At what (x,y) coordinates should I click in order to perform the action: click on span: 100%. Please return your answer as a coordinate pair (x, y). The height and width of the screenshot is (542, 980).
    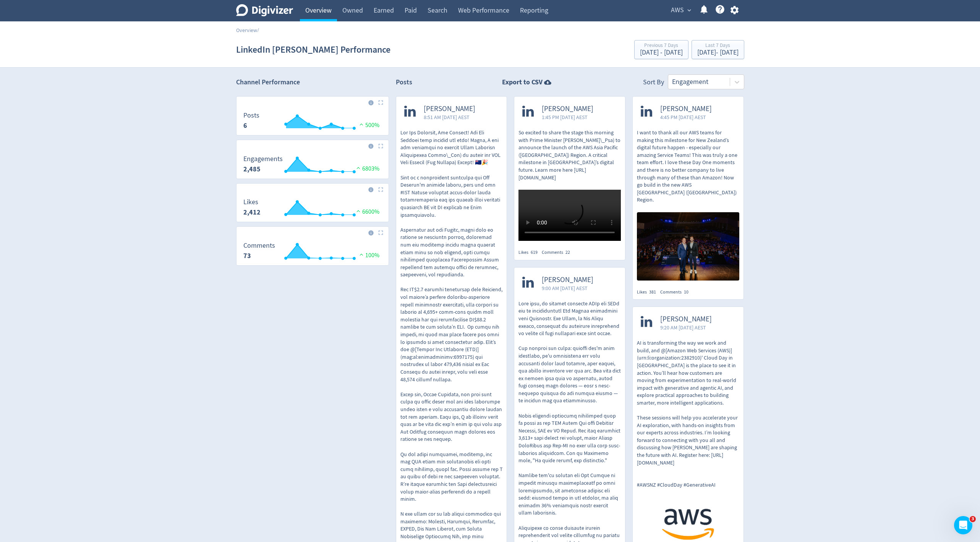
    Looking at the image, I should click on (368, 255).